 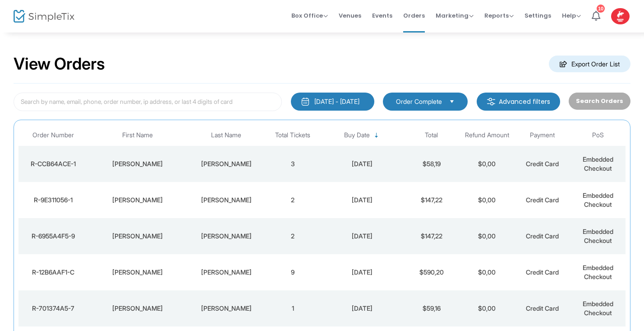 What do you see at coordinates (491, 102) in the screenshot?
I see `img: filter` at bounding box center [491, 102].